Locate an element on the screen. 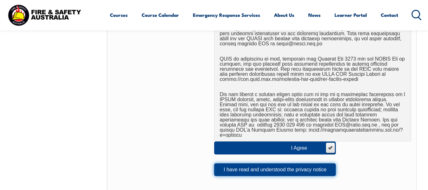  div: I Agree is located at coordinates (305, 148).